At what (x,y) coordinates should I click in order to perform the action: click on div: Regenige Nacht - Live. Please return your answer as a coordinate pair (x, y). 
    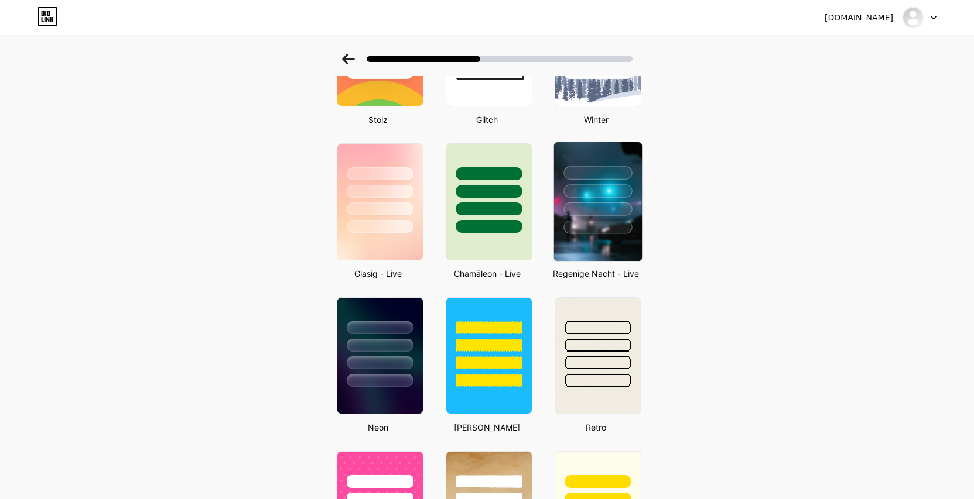
    Looking at the image, I should click on (596, 273).